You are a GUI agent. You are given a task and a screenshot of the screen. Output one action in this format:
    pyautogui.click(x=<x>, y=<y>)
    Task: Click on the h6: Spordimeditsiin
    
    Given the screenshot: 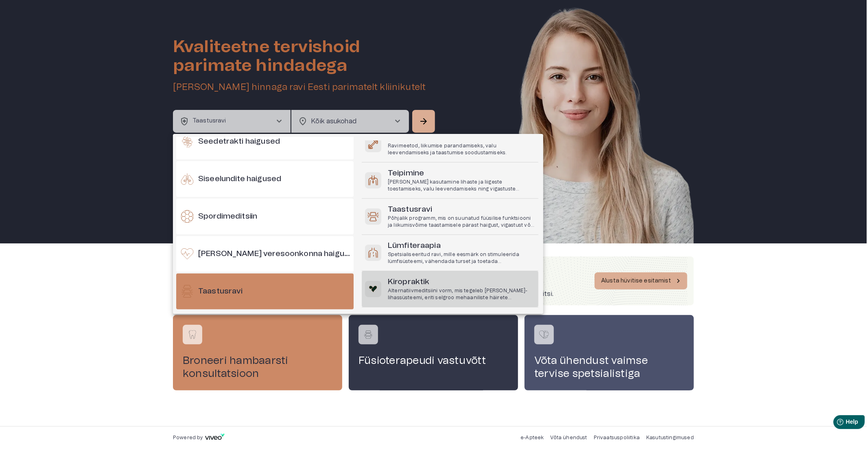 What is the action you would take?
    pyautogui.click(x=227, y=216)
    